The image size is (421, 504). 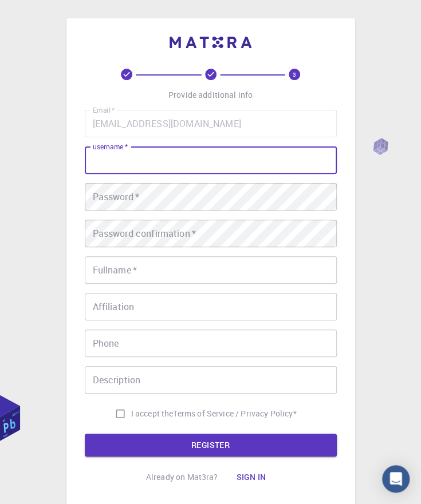 I want to click on p: Already on Mat3ra?, so click(x=182, y=478).